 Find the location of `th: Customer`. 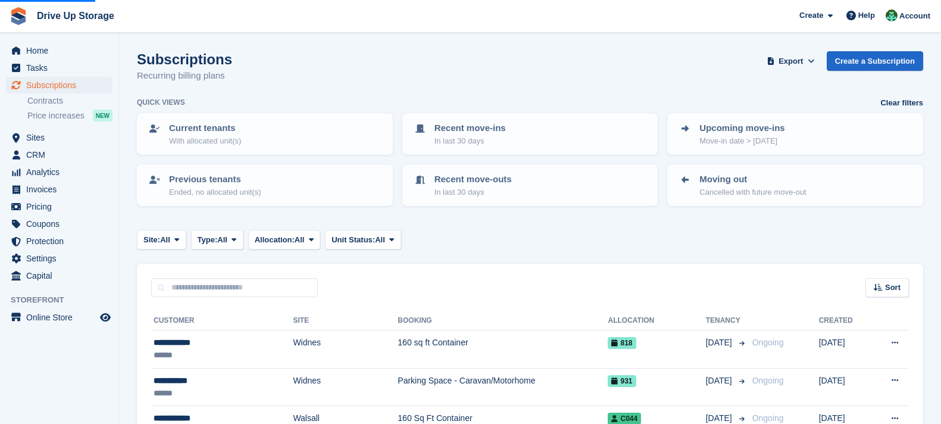

th: Customer is located at coordinates (222, 321).